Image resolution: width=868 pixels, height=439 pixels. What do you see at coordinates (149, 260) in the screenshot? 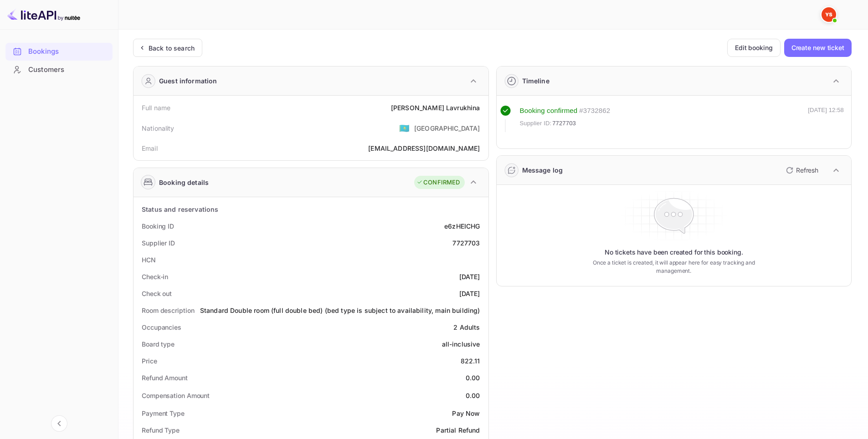
I see `div: HCN` at bounding box center [149, 260].